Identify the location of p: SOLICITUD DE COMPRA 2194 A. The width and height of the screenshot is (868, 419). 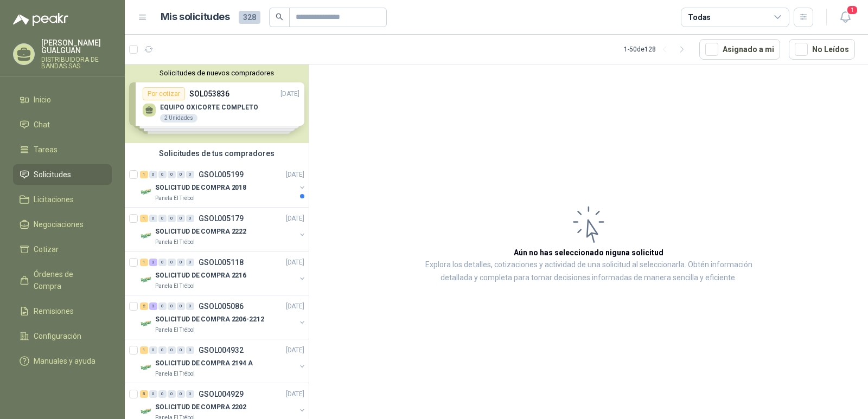
(204, 364).